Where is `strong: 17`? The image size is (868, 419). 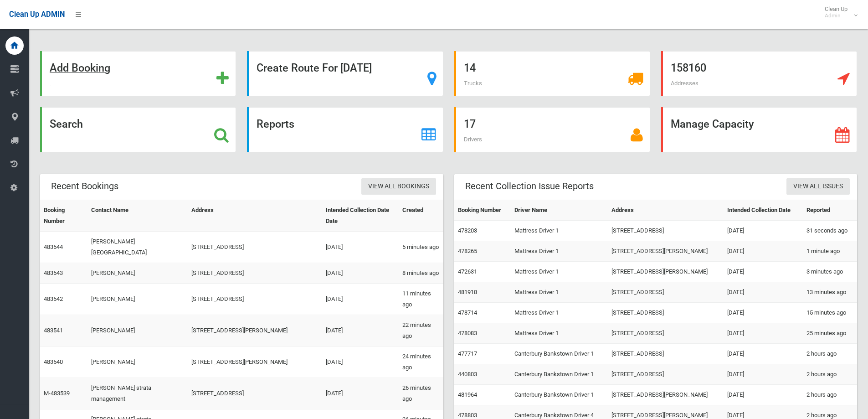
strong: 17 is located at coordinates (469, 124).